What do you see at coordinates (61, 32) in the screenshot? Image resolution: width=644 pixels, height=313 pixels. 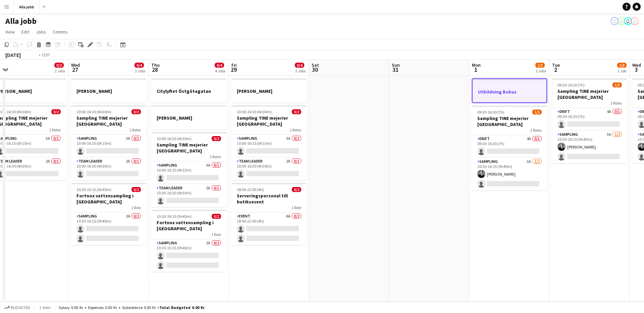 I see `span: Comms` at bounding box center [61, 32].